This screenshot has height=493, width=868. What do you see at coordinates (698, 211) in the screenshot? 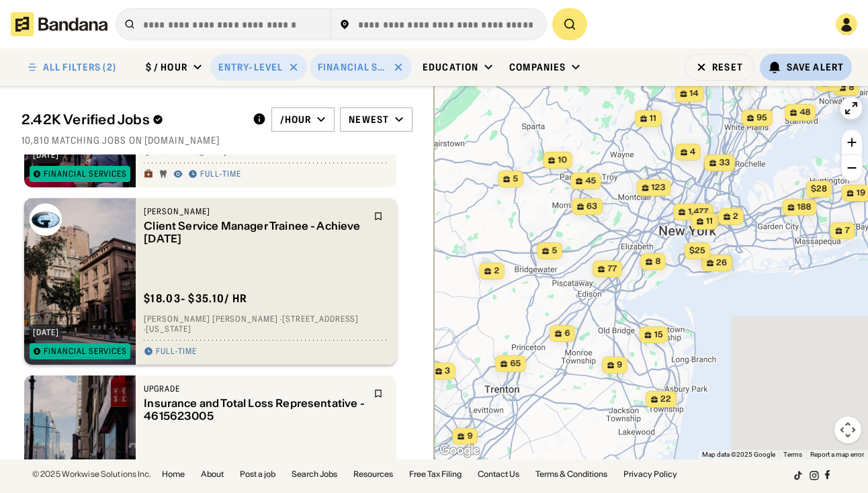
I see `span: 1,477` at bounding box center [698, 211].